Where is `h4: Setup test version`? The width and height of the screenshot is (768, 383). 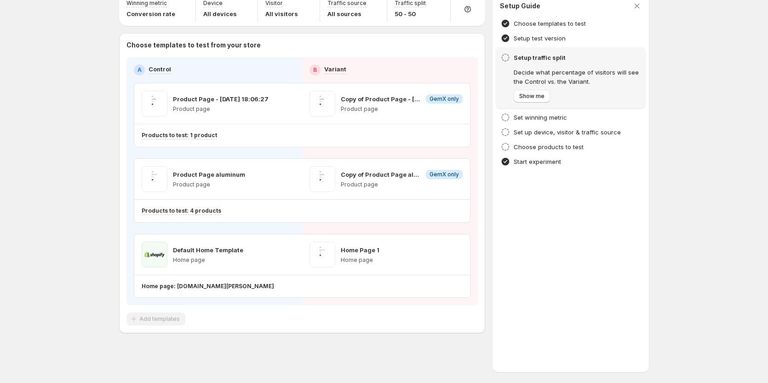 h4: Setup test version is located at coordinates (540, 38).